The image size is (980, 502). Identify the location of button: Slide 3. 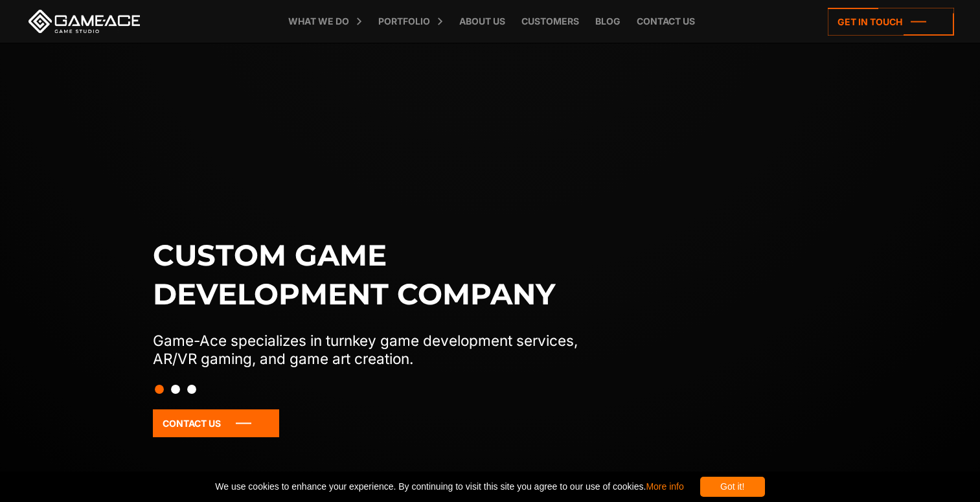
(192, 389).